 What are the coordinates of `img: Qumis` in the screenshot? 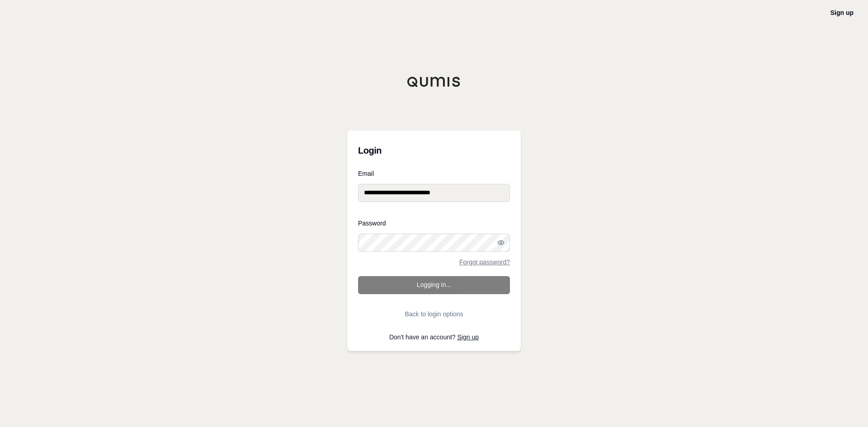 It's located at (434, 82).